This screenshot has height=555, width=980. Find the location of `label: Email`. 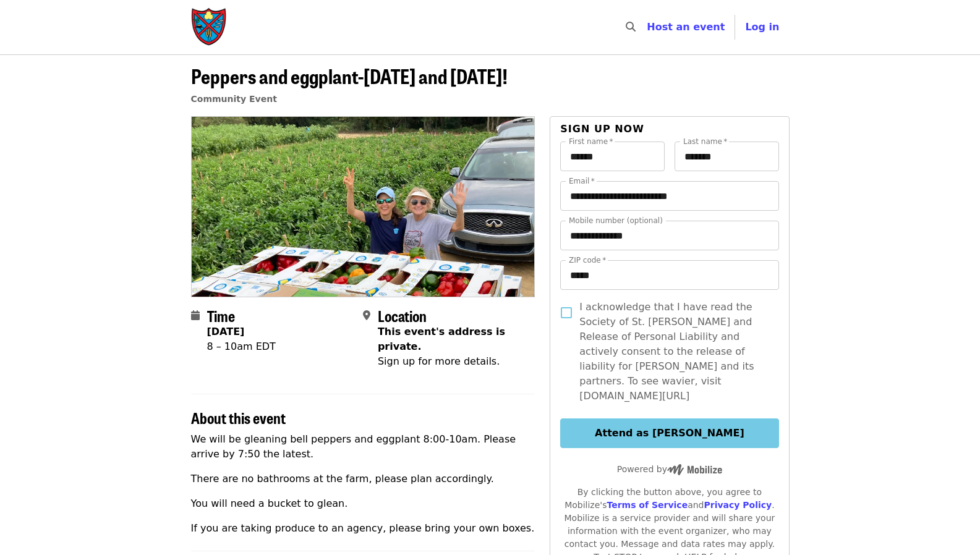

label: Email is located at coordinates (582, 181).